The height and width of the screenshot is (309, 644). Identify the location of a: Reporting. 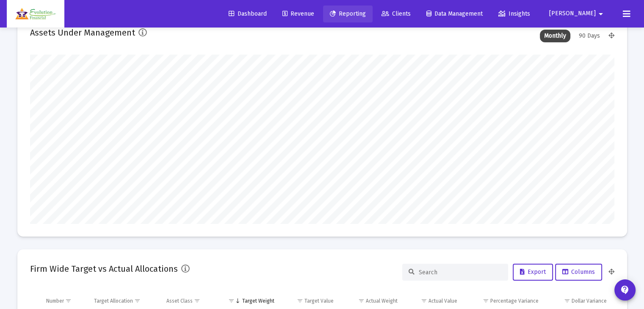
(348, 14).